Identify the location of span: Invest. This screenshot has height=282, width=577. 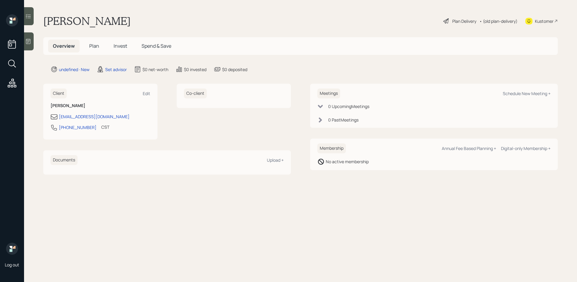
(120, 46).